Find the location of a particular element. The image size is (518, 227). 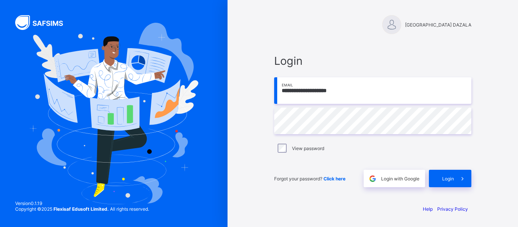

span: Forgot your password? is located at coordinates (310, 179).